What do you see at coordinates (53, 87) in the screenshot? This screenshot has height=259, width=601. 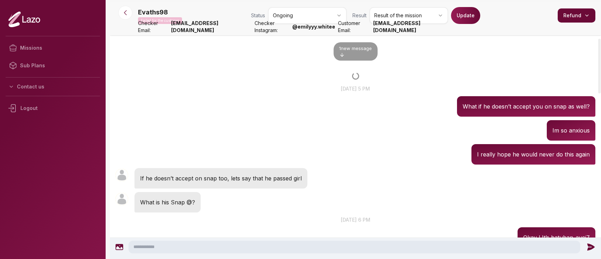 I see `button: Contact us` at bounding box center [53, 87].